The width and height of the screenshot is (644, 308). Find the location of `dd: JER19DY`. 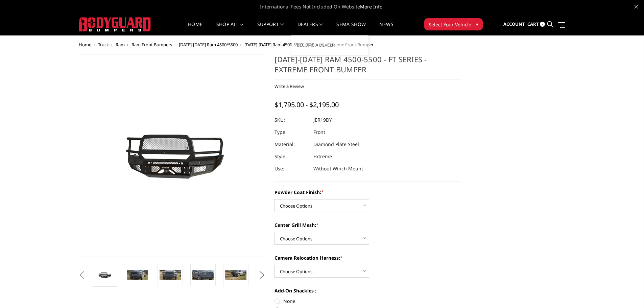

dd: JER19DY is located at coordinates (323, 120).